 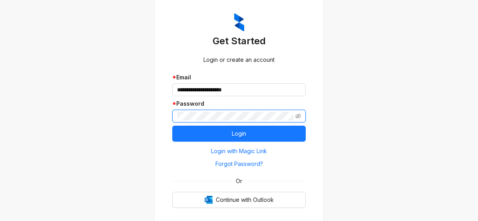 What do you see at coordinates (239, 164) in the screenshot?
I see `button: Forgot Password?` at bounding box center [239, 164].